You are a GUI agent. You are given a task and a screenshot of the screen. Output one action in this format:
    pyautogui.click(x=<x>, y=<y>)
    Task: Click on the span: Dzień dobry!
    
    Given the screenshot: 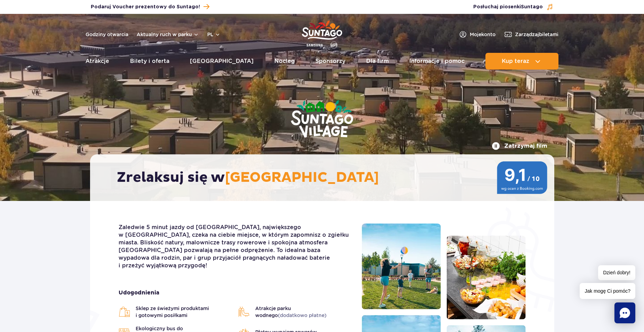 What is the action you would take?
    pyautogui.click(x=617, y=272)
    